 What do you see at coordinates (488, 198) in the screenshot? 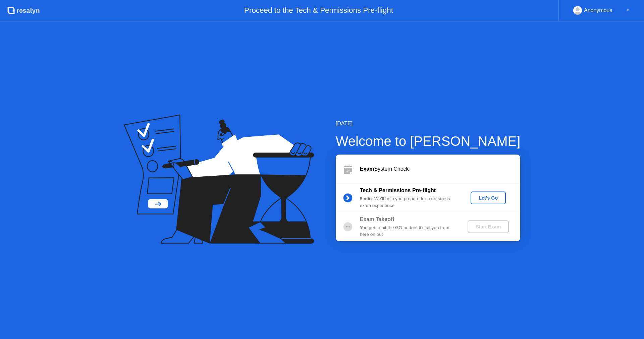
I see `div: Let's Go` at bounding box center [488, 198].